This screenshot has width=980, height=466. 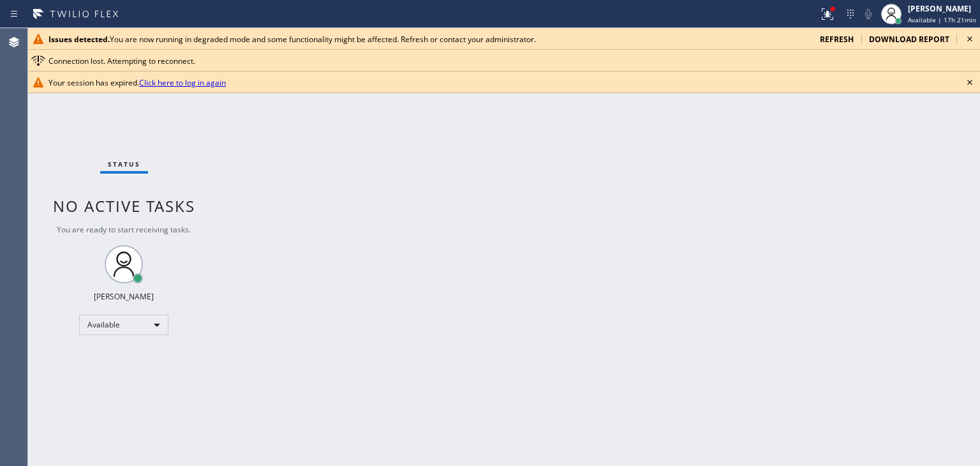 What do you see at coordinates (124, 165) in the screenshot?
I see `span: Status` at bounding box center [124, 165].